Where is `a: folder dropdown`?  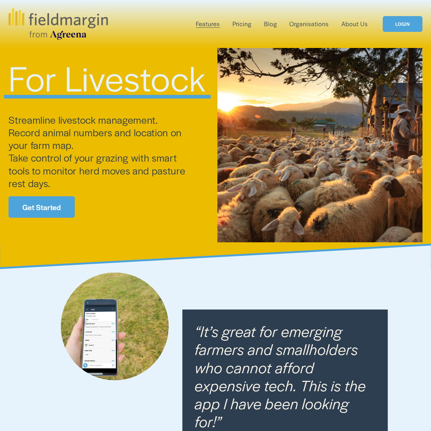 a: folder dropdown is located at coordinates (208, 24).